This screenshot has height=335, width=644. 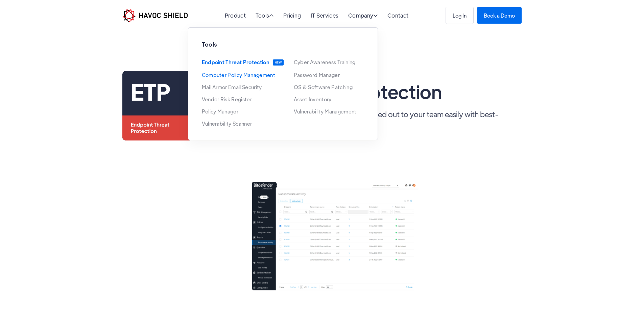 I want to click on div: Tools, so click(x=264, y=16).